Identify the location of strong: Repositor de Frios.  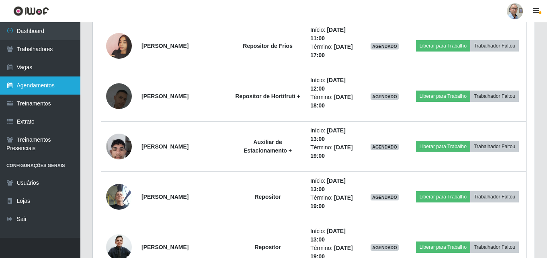
(268, 46).